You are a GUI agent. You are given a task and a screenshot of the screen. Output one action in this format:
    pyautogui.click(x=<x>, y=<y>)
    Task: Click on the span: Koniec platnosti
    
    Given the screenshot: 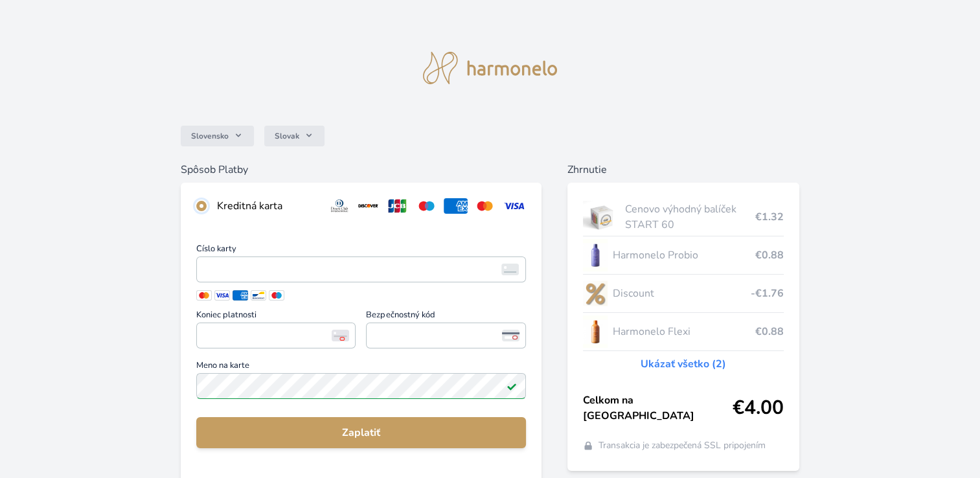 What is the action you would take?
    pyautogui.click(x=276, y=316)
    